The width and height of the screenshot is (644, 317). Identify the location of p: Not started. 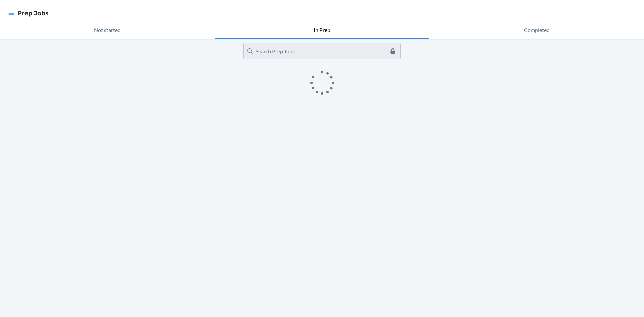
(107, 30).